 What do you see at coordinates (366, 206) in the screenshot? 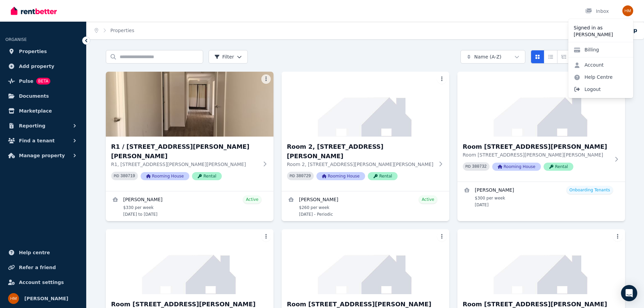
I see `a: View details for Masfiqur Rahman` at bounding box center [366, 206].